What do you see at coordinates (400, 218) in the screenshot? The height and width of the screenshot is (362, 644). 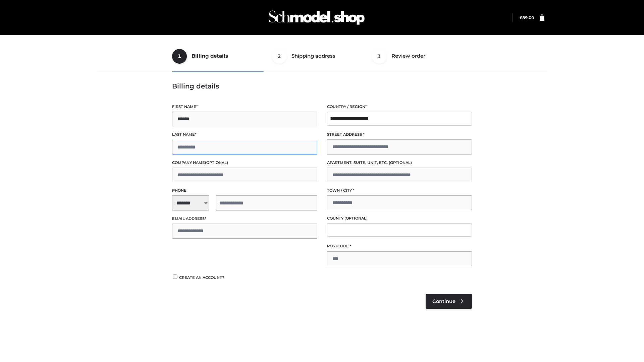 I see `label: County` at bounding box center [400, 218].